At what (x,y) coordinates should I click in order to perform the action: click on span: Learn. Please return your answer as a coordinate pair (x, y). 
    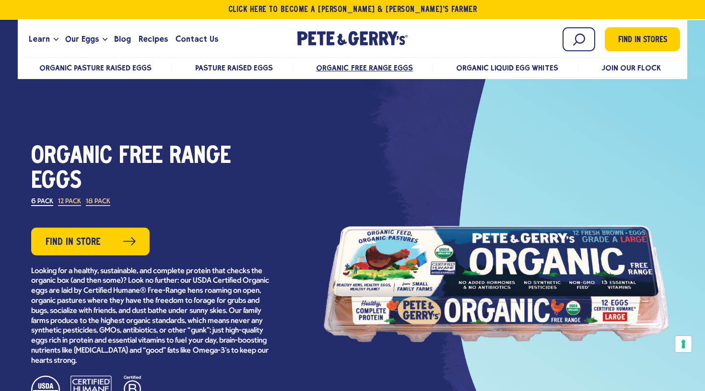
    Looking at the image, I should click on (39, 39).